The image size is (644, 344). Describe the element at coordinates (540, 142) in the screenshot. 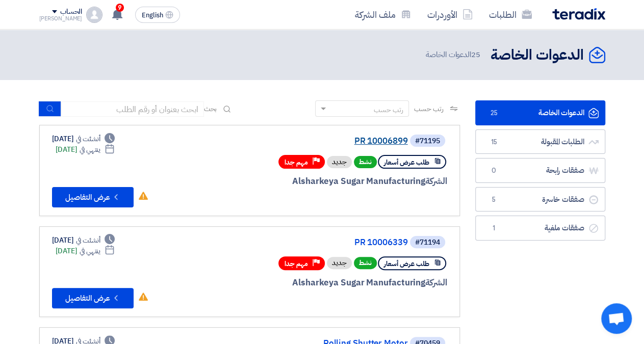

I see `a: الطلبات المقبولة15` at that location.